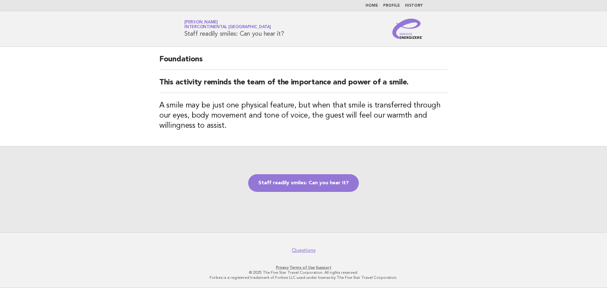 The height and width of the screenshot is (288, 607). I want to click on a: Questions, so click(304, 250).